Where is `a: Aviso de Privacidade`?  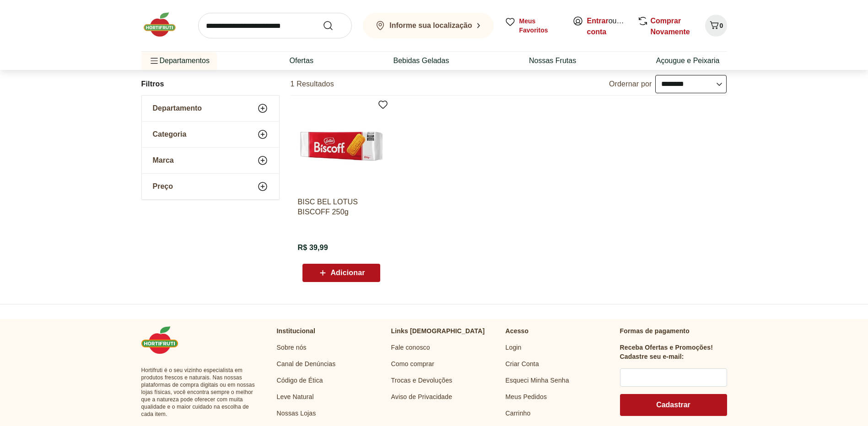
a: Aviso de Privacidade is located at coordinates (422, 397).